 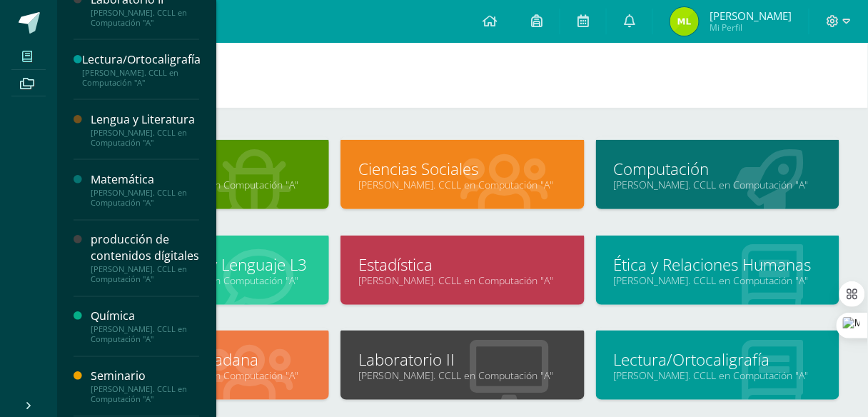 I want to click on div: Lectura/Ortocaligrafía, so click(x=141, y=60).